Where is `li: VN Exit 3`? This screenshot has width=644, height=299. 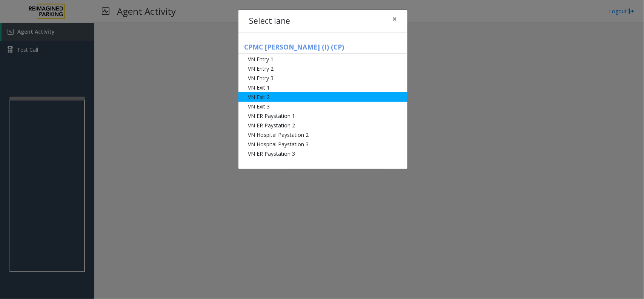 li: VN Exit 3 is located at coordinates (323, 106).